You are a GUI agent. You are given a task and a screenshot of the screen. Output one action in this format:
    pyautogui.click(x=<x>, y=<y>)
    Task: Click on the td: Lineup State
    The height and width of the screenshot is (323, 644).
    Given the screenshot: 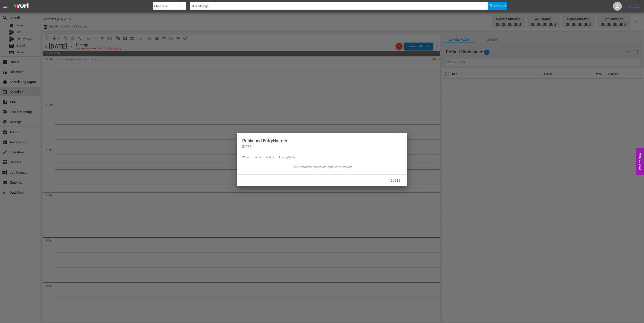 What is the action you would take?
    pyautogui.click(x=286, y=157)
    